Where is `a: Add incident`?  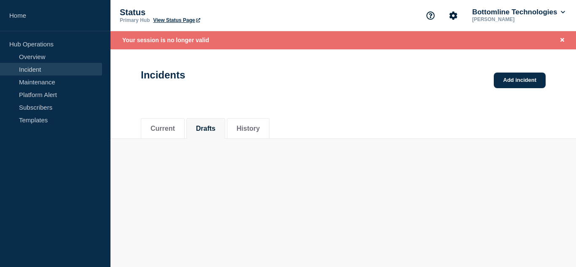
a: Add incident is located at coordinates (519, 80).